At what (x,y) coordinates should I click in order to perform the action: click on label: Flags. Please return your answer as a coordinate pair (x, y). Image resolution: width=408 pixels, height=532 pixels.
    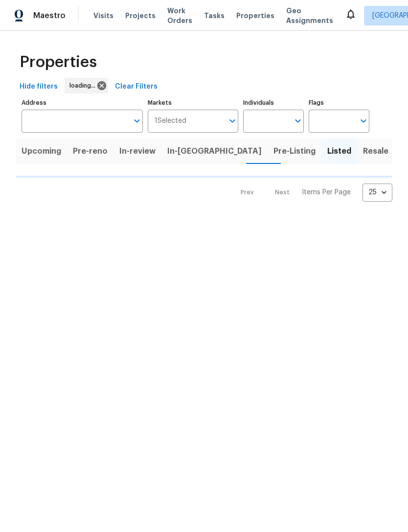
    Looking at the image, I should click on (340, 102).